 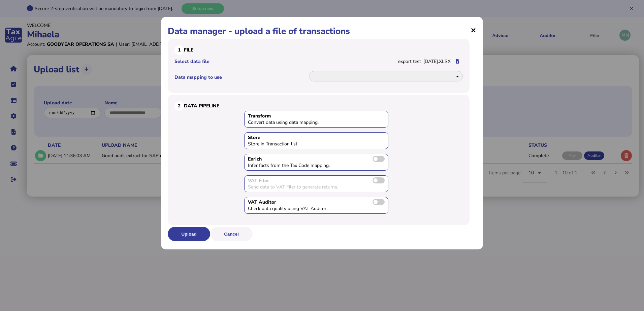 What do you see at coordinates (299, 187) in the screenshot?
I see `div: Send data to VAT Filer to generate returns.` at bounding box center [299, 187].